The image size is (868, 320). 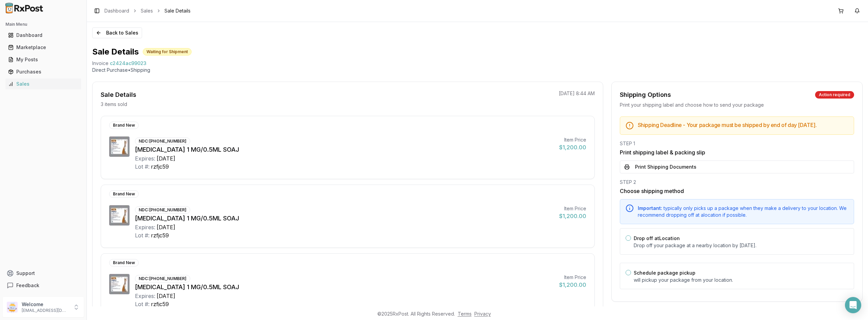 What do you see at coordinates (115, 52) in the screenshot?
I see `h1: Sale Details` at bounding box center [115, 52].